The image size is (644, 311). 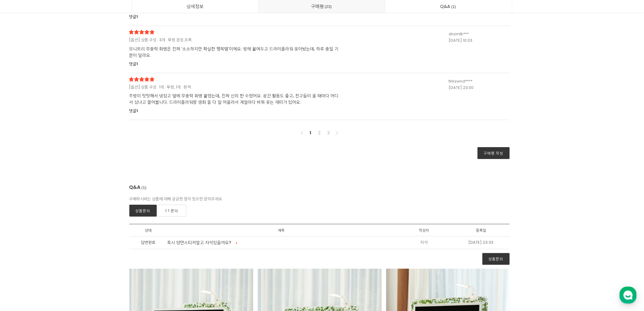 I want to click on li: 작성자, so click(x=424, y=230).